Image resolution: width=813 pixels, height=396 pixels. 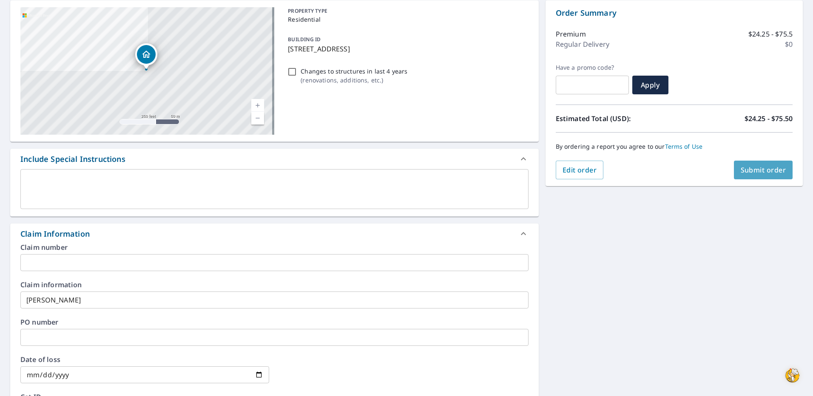 I want to click on p: Residential, so click(x=406, y=19).